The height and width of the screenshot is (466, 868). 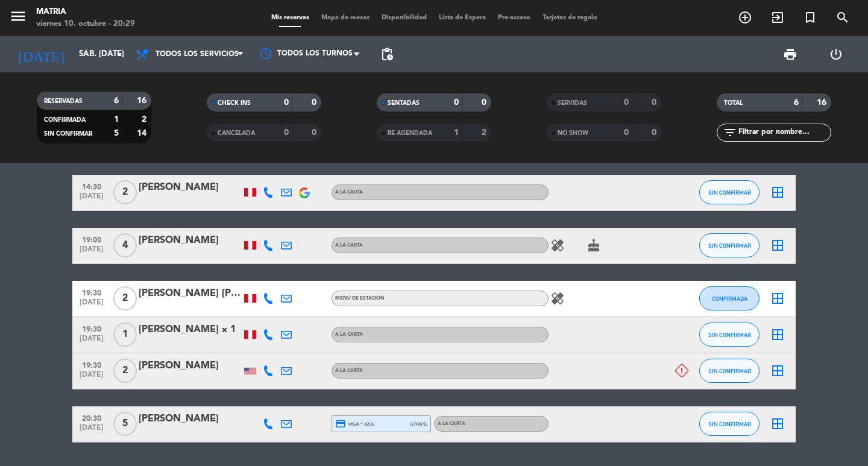 I want to click on span: visa * 3236, so click(x=355, y=424).